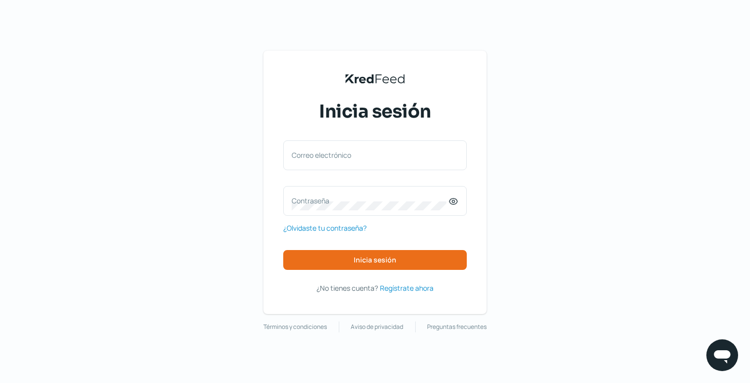  Describe the element at coordinates (295, 327) in the screenshot. I see `a: Términos y condiciones` at that location.